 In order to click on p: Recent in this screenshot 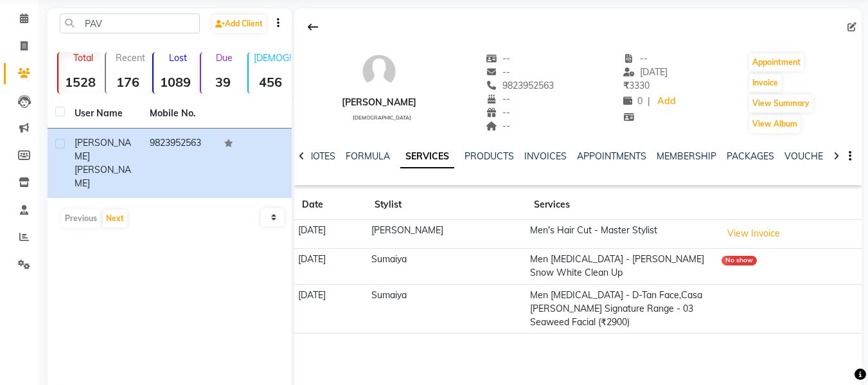, I will do `click(130, 58)`.